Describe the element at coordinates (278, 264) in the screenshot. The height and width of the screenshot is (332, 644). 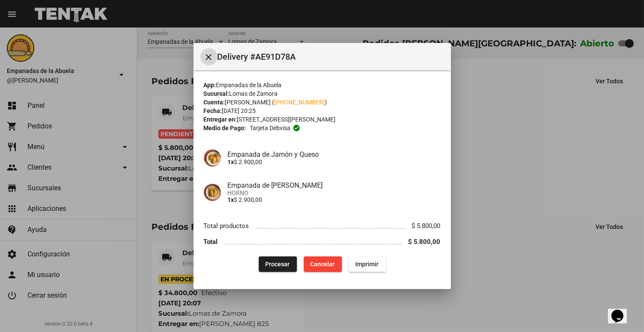
I see `span: Procesar` at that location.